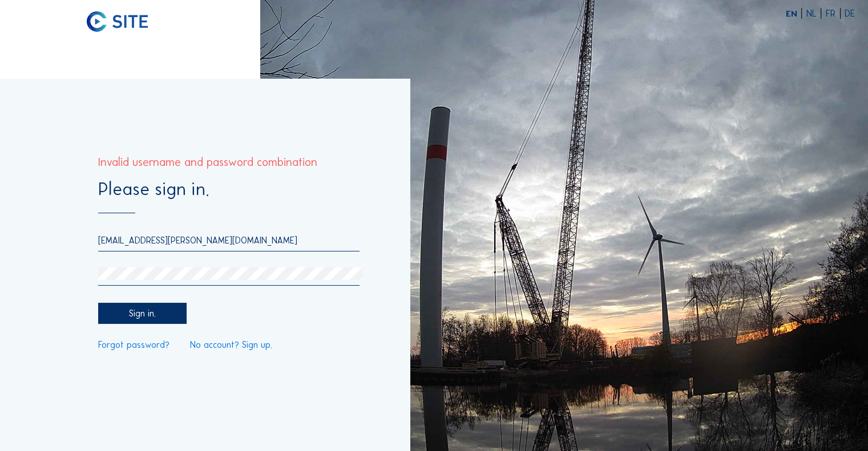 The image size is (868, 451). Describe the element at coordinates (793, 13) in the screenshot. I see `div: EN` at that location.